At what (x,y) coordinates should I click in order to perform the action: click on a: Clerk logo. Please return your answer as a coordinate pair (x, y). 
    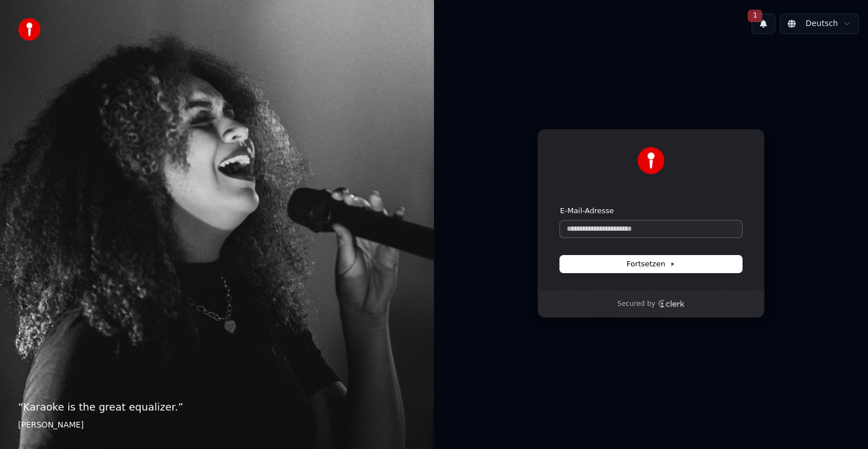
    Looking at the image, I should click on (671, 303).